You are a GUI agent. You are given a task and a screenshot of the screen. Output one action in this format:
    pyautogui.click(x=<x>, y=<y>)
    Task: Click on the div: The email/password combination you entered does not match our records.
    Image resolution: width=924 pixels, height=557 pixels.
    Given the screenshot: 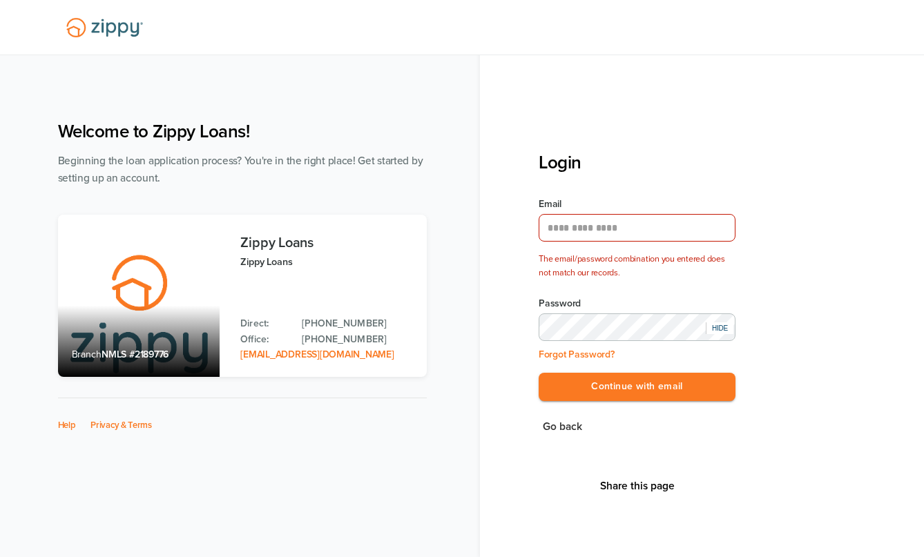 What is the action you would take?
    pyautogui.click(x=637, y=267)
    